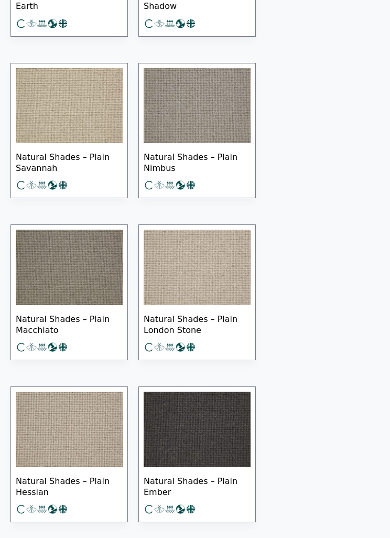 The image size is (390, 538). I want to click on a: Natural Shades – Plain Savannah, so click(69, 130).